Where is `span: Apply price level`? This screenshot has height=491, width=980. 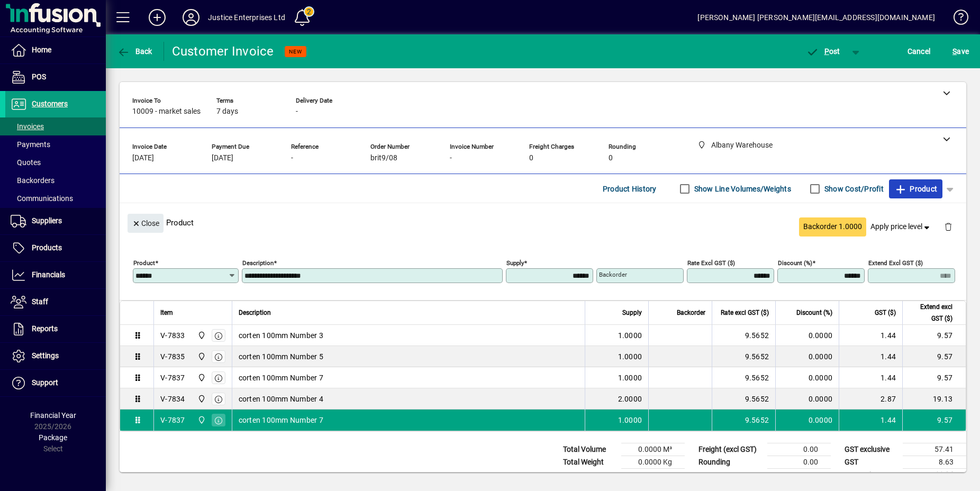 span: Apply price level is located at coordinates (901, 226).